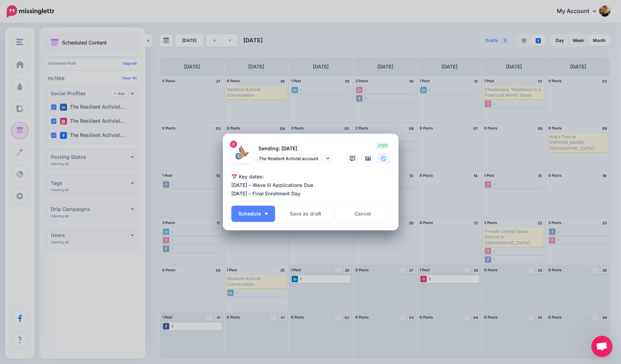 The image size is (621, 364). Describe the element at coordinates (267, 214) in the screenshot. I see `img: arrow-down-white.png` at that location.